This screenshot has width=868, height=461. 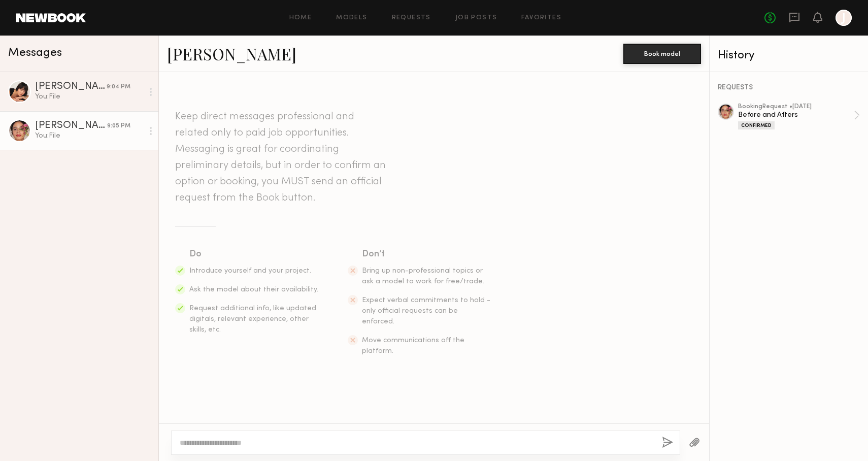 What do you see at coordinates (789, 88) in the screenshot?
I see `div: REQUESTS` at bounding box center [789, 88].